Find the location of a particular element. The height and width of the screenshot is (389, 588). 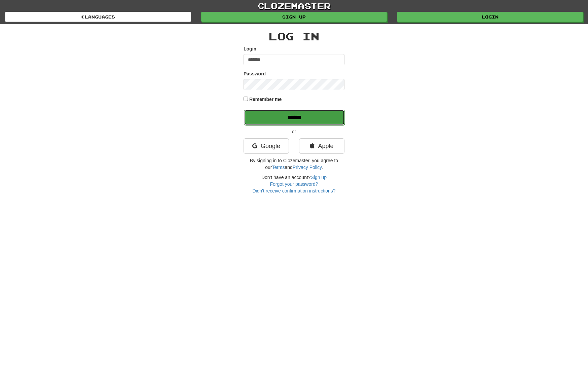

p: By signing in to Clozemaster, you agree to our and . is located at coordinates (294, 164).